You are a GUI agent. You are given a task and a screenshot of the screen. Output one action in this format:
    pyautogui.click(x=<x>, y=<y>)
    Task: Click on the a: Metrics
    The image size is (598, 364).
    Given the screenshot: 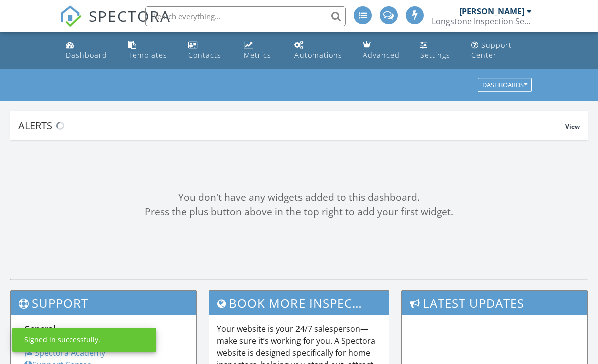 What is the action you would take?
    pyautogui.click(x=261, y=50)
    